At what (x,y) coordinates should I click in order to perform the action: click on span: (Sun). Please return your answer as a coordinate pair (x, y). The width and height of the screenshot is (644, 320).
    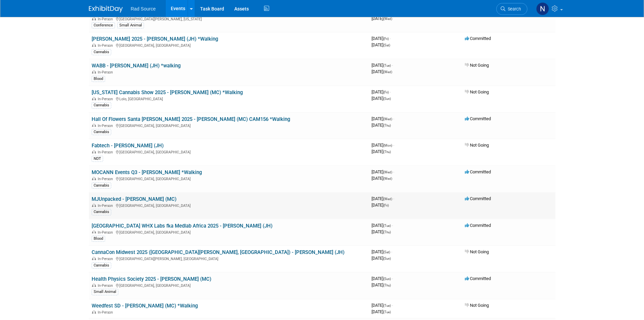
    Looking at the image, I should click on (387, 258).